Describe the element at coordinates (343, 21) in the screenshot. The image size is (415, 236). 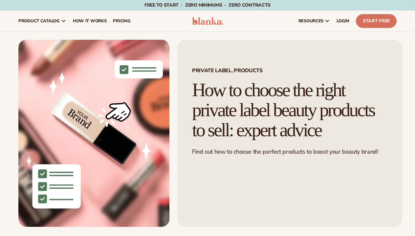
I see `span: LOGIN` at that location.